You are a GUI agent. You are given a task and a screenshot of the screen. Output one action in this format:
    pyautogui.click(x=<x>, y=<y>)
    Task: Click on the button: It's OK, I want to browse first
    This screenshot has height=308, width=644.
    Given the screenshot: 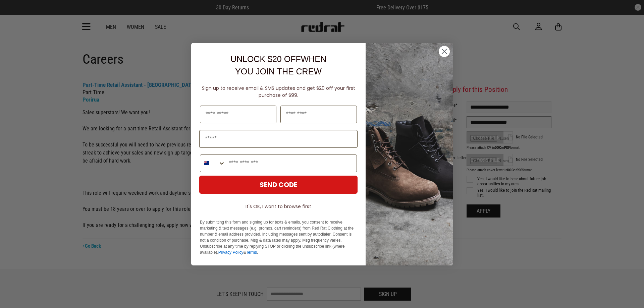 What is the action you would take?
    pyautogui.click(x=278, y=207)
    